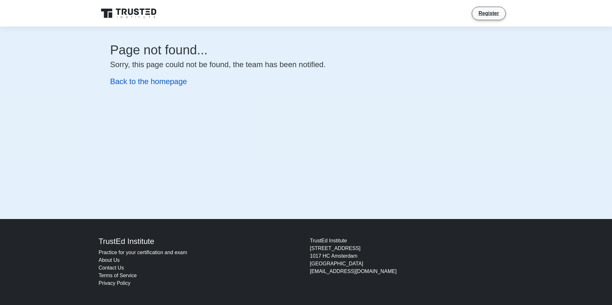 The width and height of the screenshot is (612, 305). What do you see at coordinates (117, 276) in the screenshot?
I see `a: Terms of Service` at bounding box center [117, 276].